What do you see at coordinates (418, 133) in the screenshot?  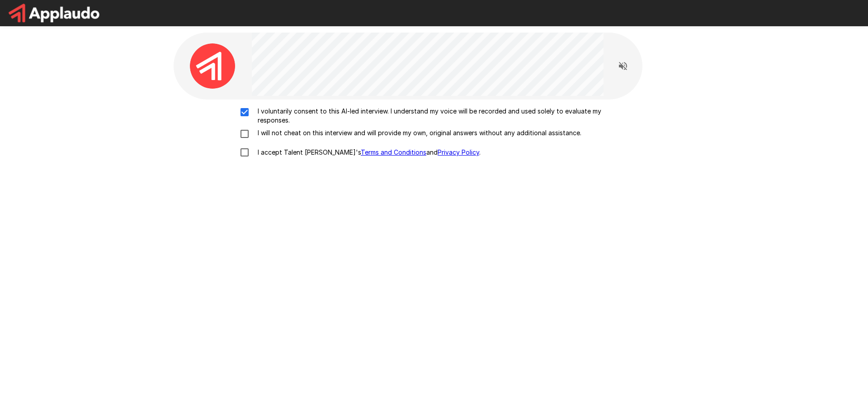 I see `p: I will not cheat on this interview and will provide my own, original answers without any addition...` at bounding box center [418, 133].